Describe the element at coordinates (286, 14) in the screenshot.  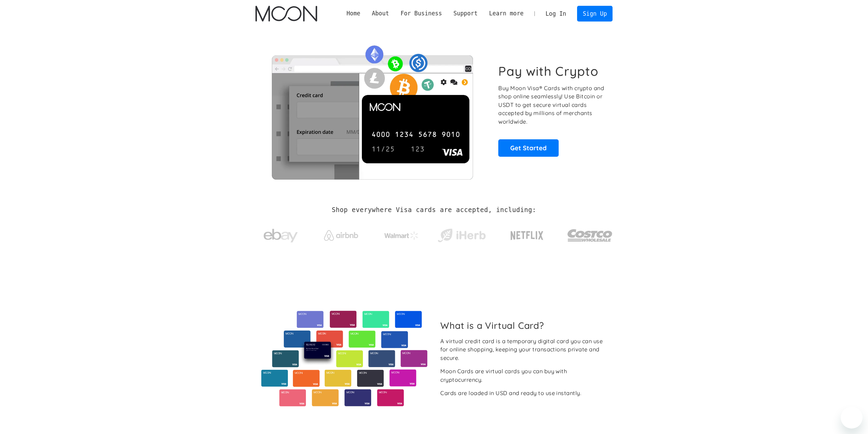
I see `img: Moon Logo` at that location.